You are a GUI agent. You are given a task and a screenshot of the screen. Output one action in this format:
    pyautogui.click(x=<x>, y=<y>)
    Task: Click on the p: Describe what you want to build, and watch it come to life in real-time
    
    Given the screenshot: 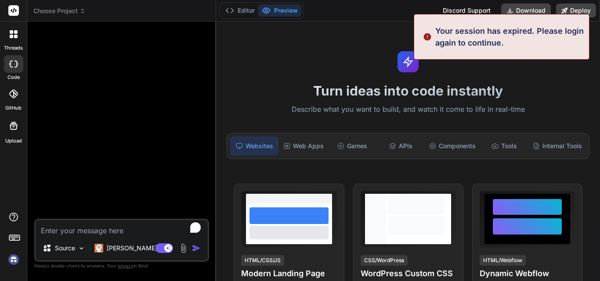 What is the action you would take?
    pyautogui.click(x=408, y=110)
    